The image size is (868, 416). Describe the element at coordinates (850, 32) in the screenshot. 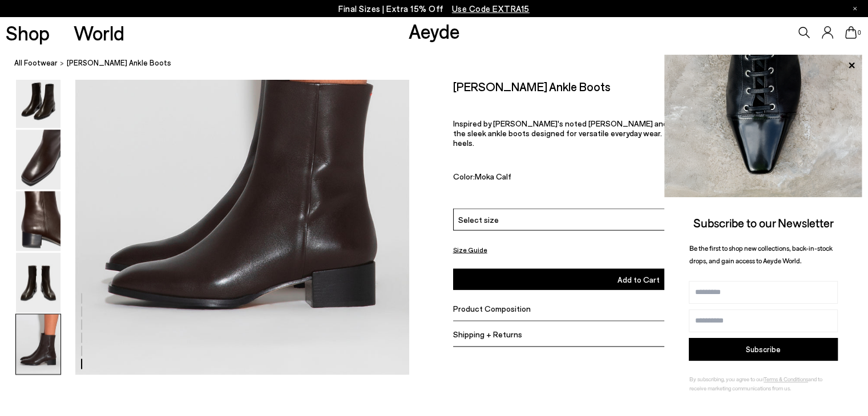

I see `a: 0` at that location.